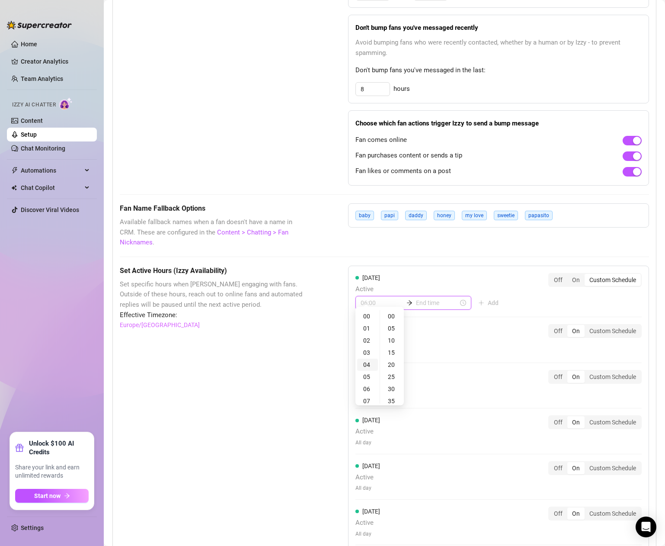  Describe the element at coordinates (29, 134) in the screenshot. I see `a: Setup` at that location.